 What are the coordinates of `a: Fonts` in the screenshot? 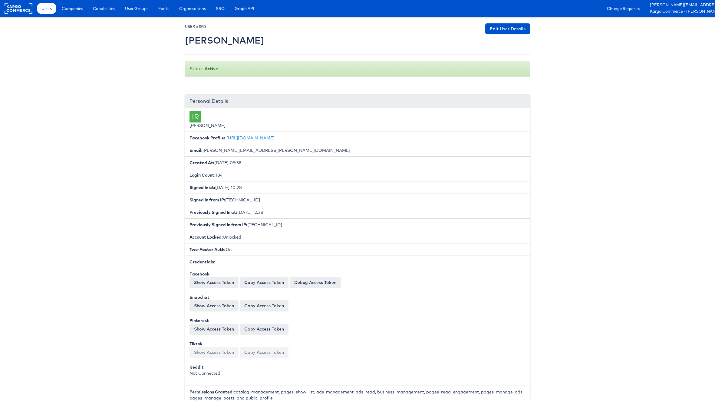 It's located at (164, 8).